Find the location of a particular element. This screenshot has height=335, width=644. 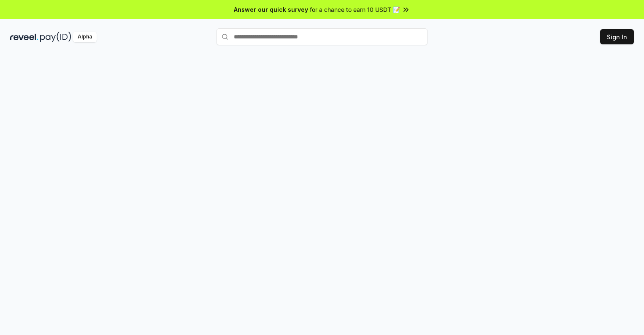

img: reveel_dark is located at coordinates (24, 37).